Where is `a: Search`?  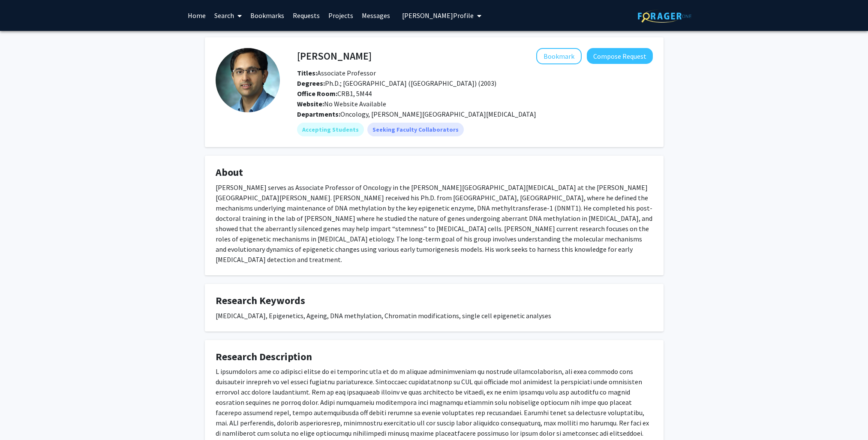 a: Search is located at coordinates (228, 16).